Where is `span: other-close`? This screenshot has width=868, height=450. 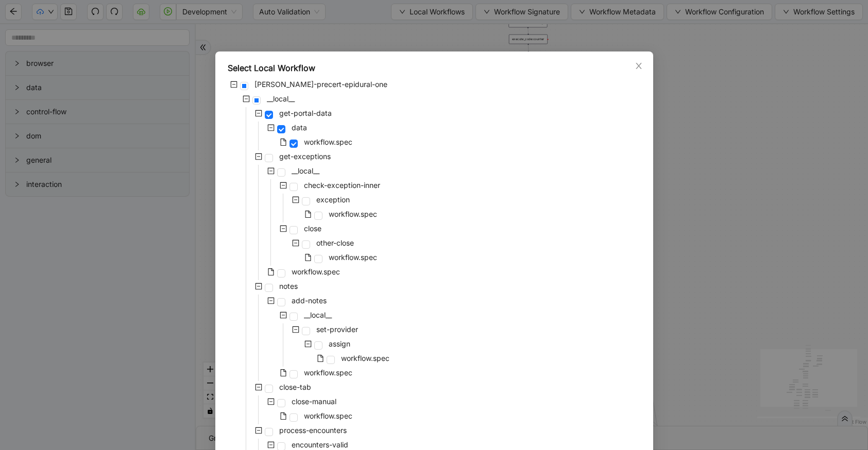 span: other-close is located at coordinates (335, 243).